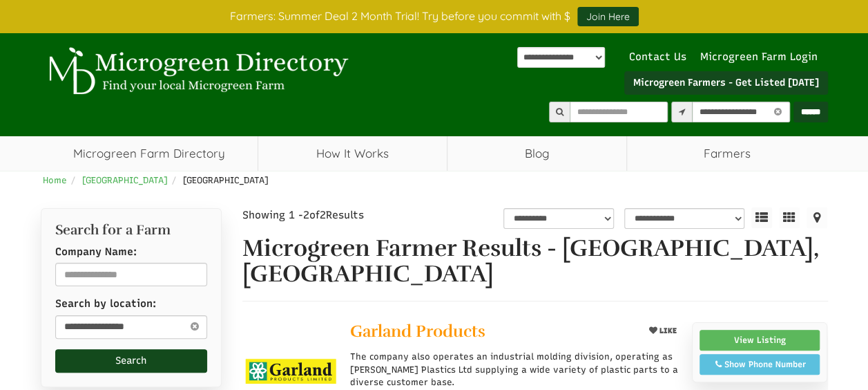 The width and height of the screenshot is (868, 390). Describe the element at coordinates (492, 333) in the screenshot. I see `a: Garland Products` at that location.